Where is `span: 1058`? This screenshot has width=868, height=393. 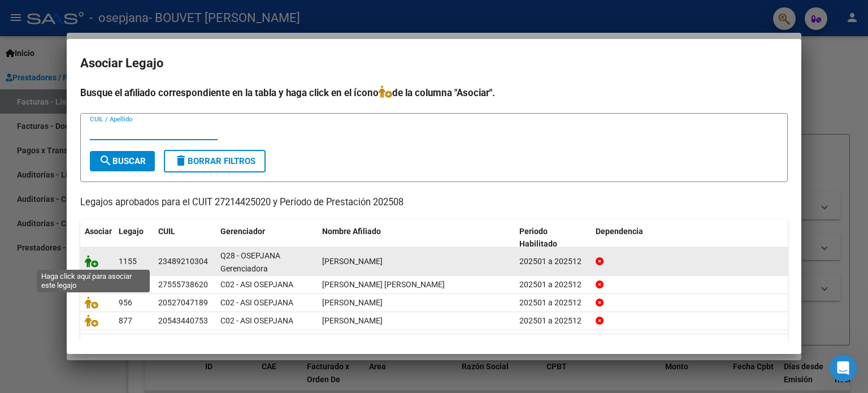 span: 1058 is located at coordinates (128, 284).